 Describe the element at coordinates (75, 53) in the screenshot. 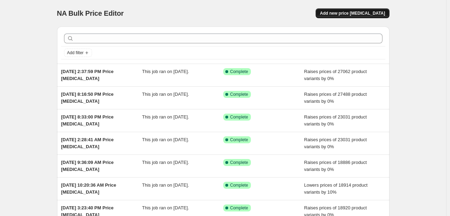

I see `span: Add filter` at that location.